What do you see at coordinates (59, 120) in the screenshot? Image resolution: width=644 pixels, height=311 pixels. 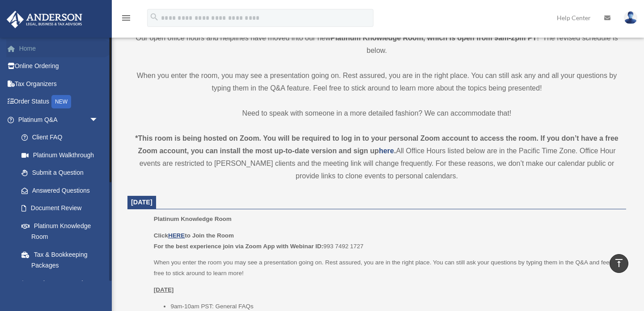 I see `a: Platinum Q&Aarrow_drop_down` at bounding box center [59, 120].